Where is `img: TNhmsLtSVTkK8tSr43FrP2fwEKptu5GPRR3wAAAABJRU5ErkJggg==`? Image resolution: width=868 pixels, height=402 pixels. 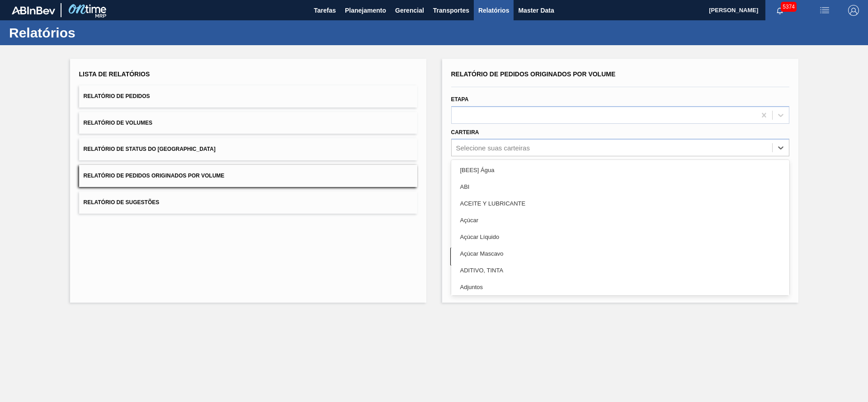 img: TNhmsLtSVTkK8tSr43FrP2fwEKptu5GPRR3wAAAABJRU5ErkJggg== is located at coordinates (34, 10).